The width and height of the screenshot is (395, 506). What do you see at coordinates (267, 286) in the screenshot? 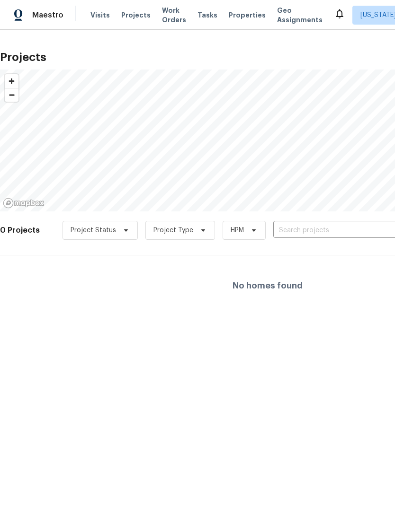
I see `h4: No homes found` at bounding box center [267, 286].